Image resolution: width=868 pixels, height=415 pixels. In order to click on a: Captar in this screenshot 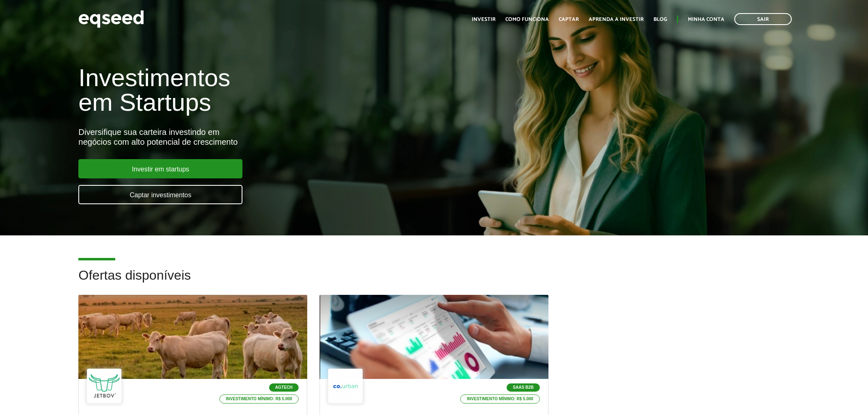, I will do `click(569, 19)`.